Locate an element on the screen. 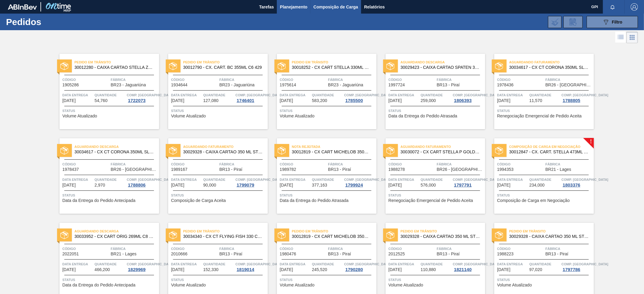 The image size is (644, 294). span: BR21 - Lages is located at coordinates (124, 254).